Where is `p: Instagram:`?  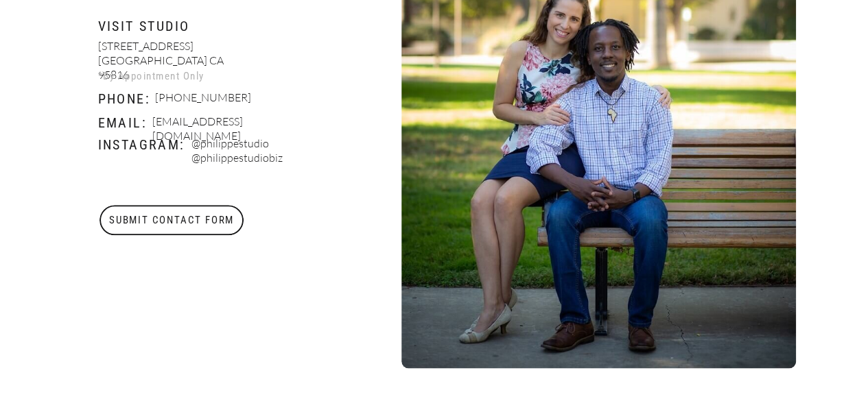 p: Instagram: is located at coordinates (123, 144).